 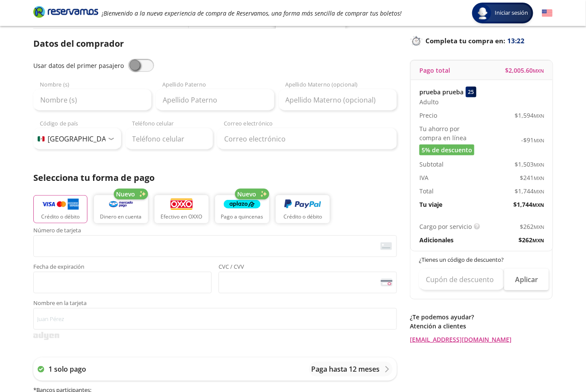 I want to click on i: Brand Logo, so click(x=66, y=12).